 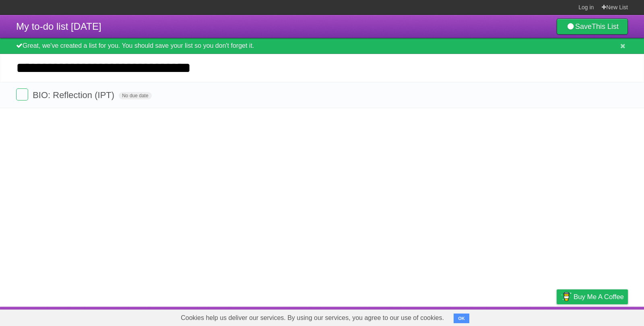 What do you see at coordinates (592, 27) in the screenshot?
I see `a: SaveThis List` at bounding box center [592, 27].